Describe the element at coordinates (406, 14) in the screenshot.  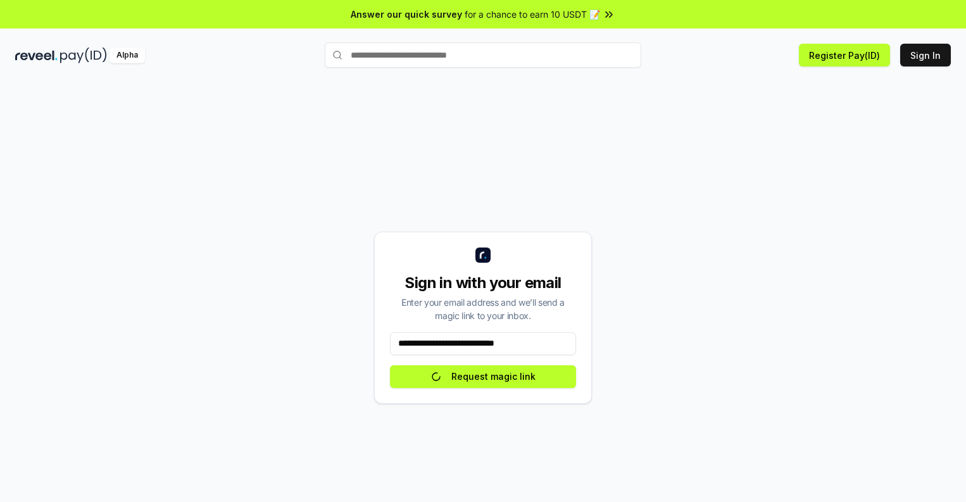
I see `span: Answer our quick survey` at that location.